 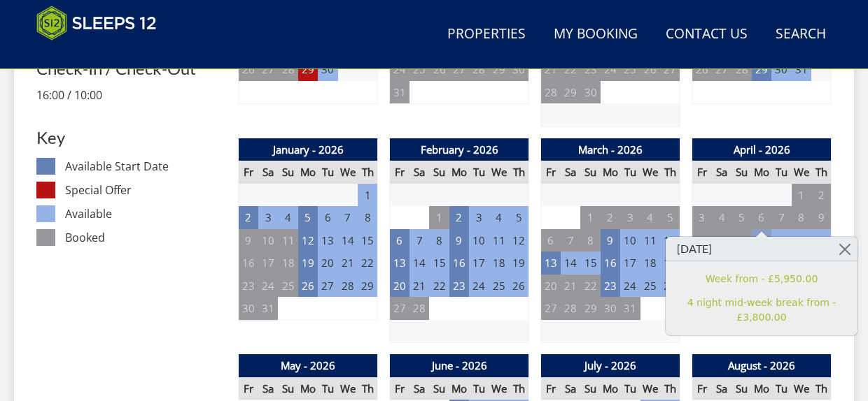 What do you see at coordinates (146, 166) in the screenshot?
I see `dd: Available Start Date` at bounding box center [146, 166].